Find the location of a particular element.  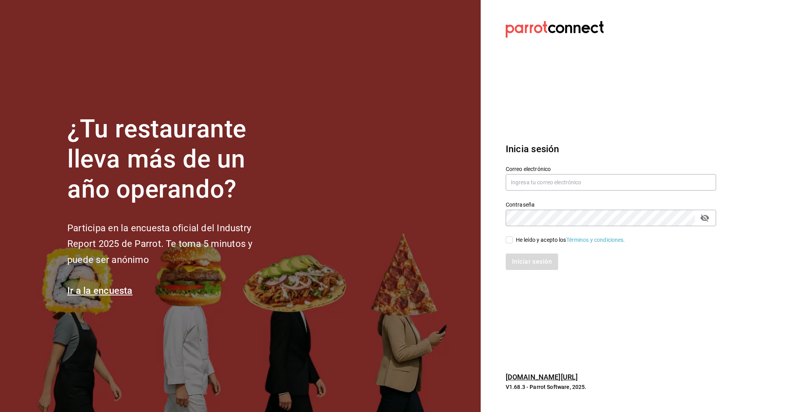

div: He leído y acepto los is located at coordinates (571, 240).